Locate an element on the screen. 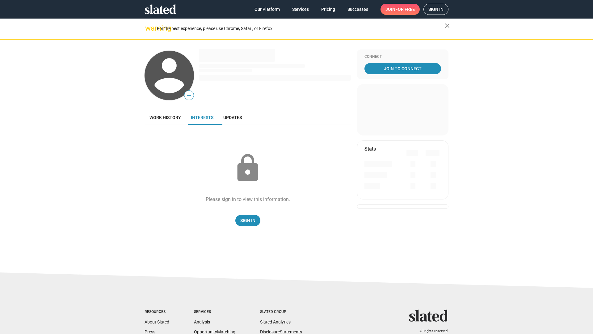 This screenshot has height=334, width=593. span: Our Platform is located at coordinates (267, 9).